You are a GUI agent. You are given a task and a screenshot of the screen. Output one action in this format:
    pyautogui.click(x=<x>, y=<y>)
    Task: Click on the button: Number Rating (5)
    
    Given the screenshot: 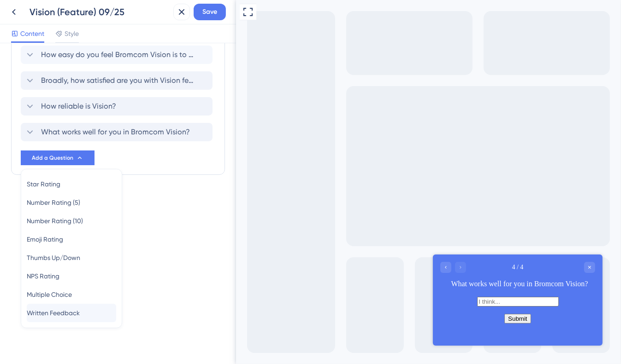 What is the action you would take?
    pyautogui.click(x=71, y=203)
    